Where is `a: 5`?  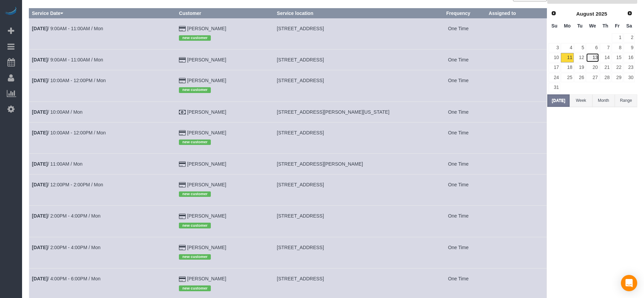 a: 5 is located at coordinates (579, 48).